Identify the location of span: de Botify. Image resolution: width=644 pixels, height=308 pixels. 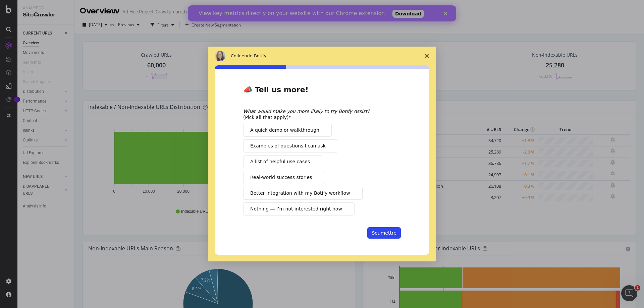
(257, 56).